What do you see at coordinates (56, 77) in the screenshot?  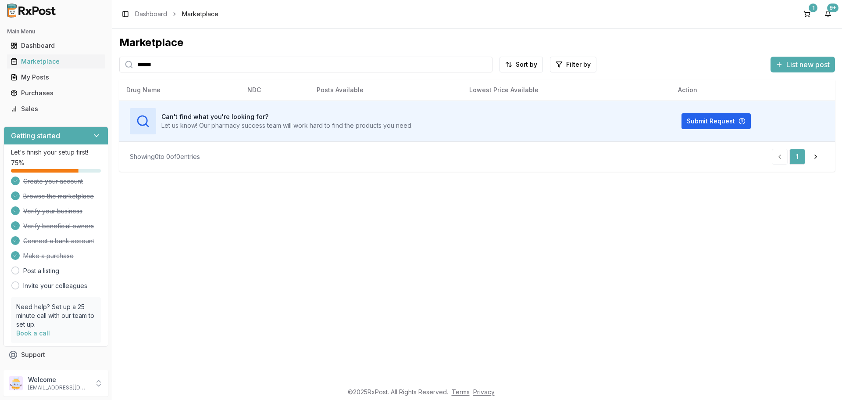 I see `button: My Posts` at bounding box center [56, 77].